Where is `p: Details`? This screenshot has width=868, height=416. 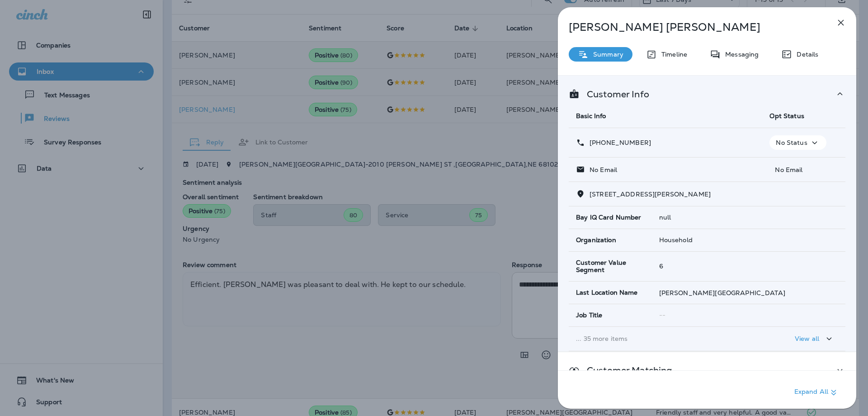
p: Details is located at coordinates (805, 55).